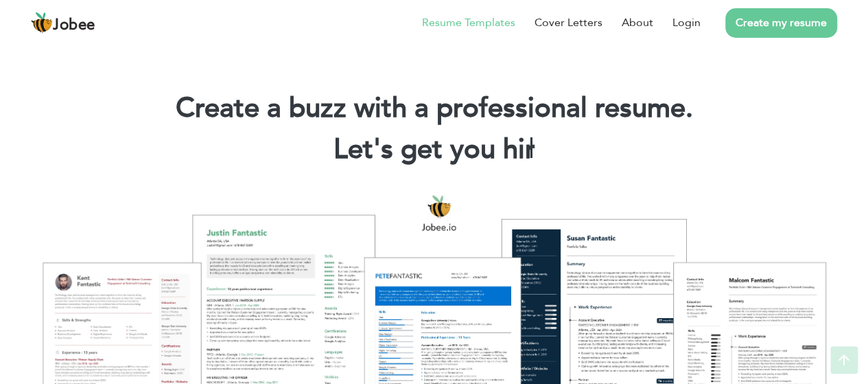 The width and height of the screenshot is (868, 384). I want to click on a: Cover Letters, so click(568, 22).